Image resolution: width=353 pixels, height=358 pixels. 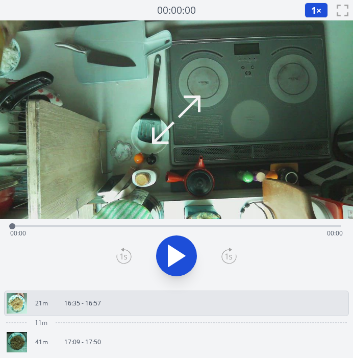 I want to click on span: 11m, so click(x=41, y=323).